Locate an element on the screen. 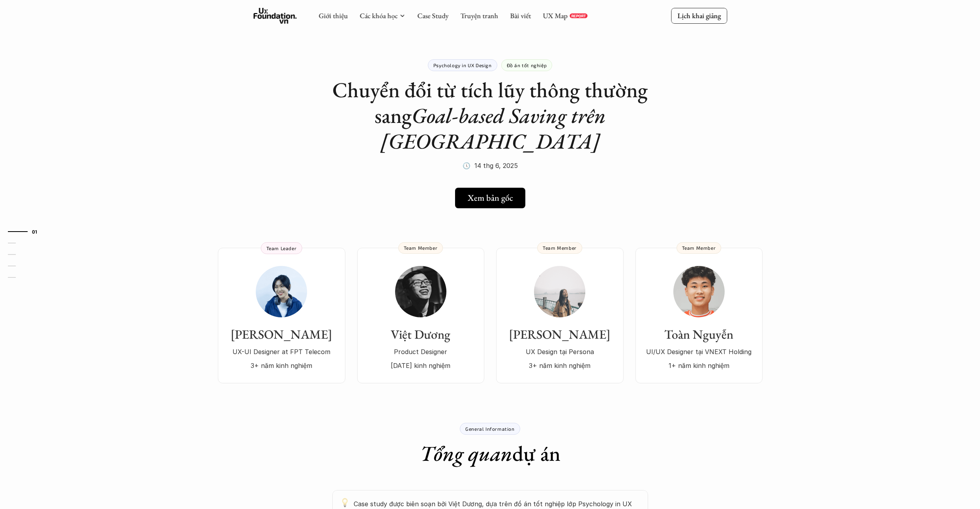 The width and height of the screenshot is (980, 509). a: Bài viết is located at coordinates (520, 15).